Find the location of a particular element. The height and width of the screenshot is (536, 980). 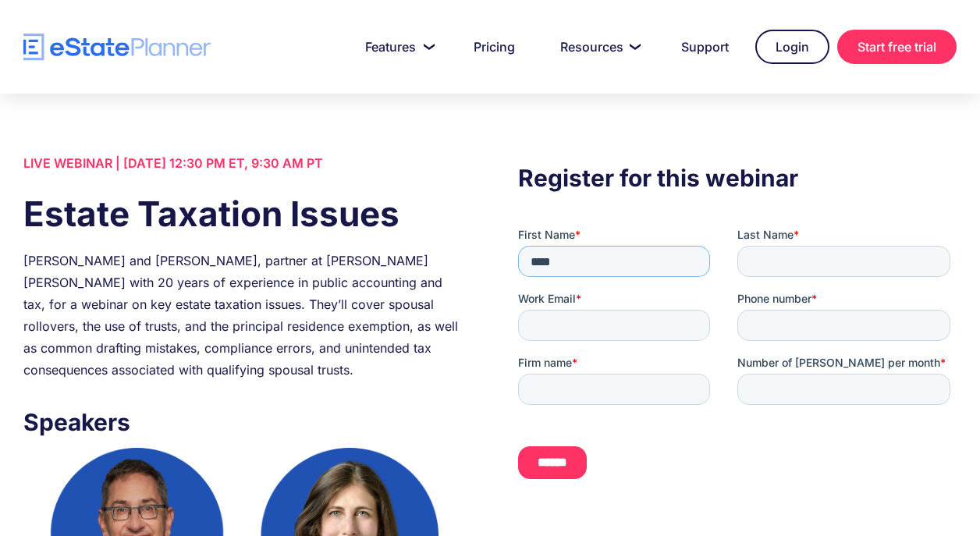

h3: Speakers is located at coordinates (242, 422).